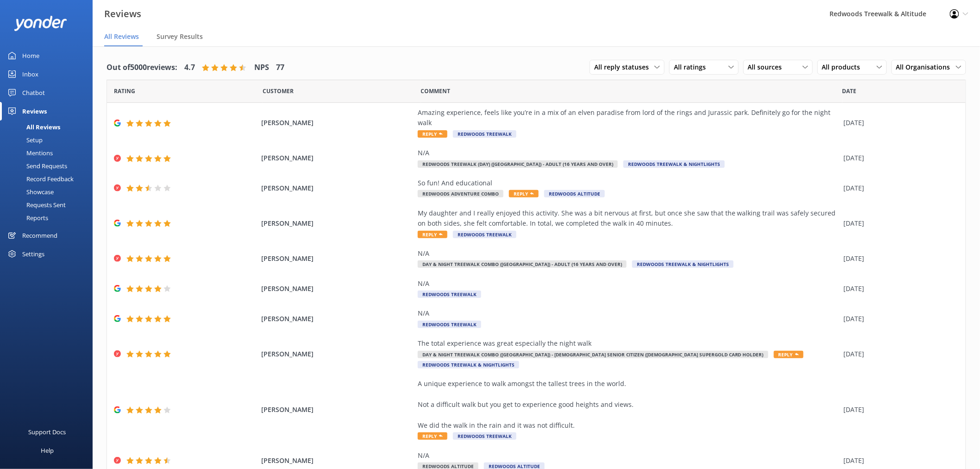  Describe the element at coordinates (574, 193) in the screenshot. I see `span: Redwoods Altitude` at that location.